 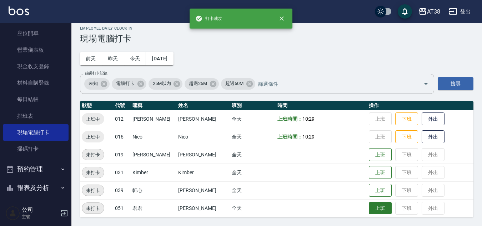 What do you see at coordinates (36, 50) in the screenshot?
I see `a: 營業儀表板` at bounding box center [36, 50].